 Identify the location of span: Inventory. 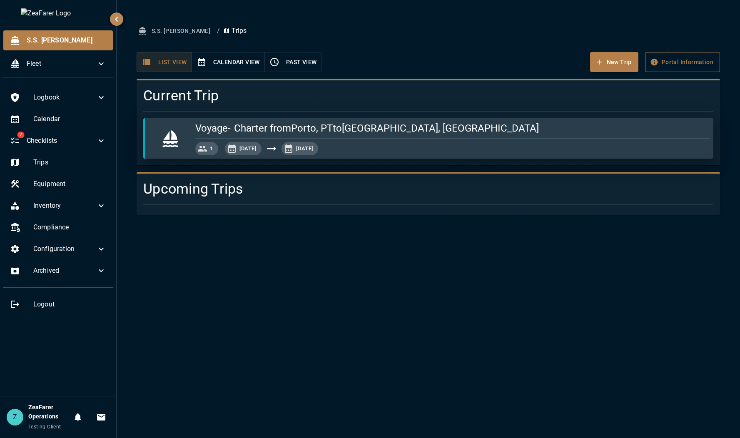
(65, 206).